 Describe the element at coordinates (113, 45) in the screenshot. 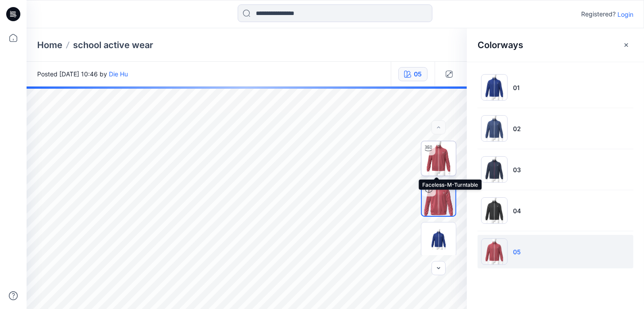

I see `p: school active wear` at that location.